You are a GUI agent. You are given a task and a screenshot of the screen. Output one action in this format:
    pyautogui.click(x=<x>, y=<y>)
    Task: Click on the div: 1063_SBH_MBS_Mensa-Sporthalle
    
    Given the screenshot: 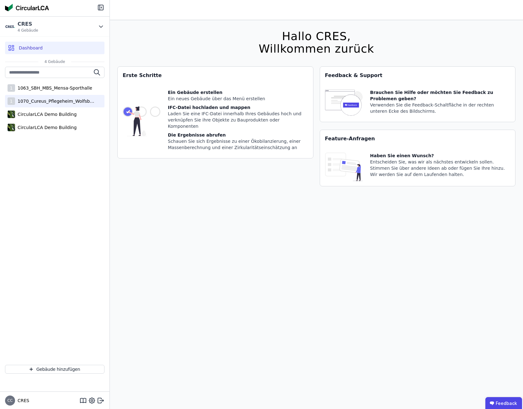 What is the action you would take?
    pyautogui.click(x=54, y=88)
    